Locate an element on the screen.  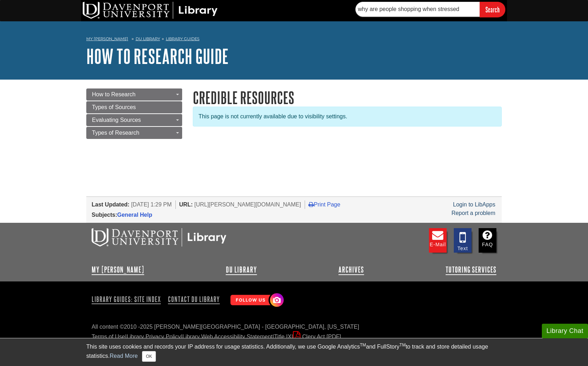
a: General Help is located at coordinates (134, 215).